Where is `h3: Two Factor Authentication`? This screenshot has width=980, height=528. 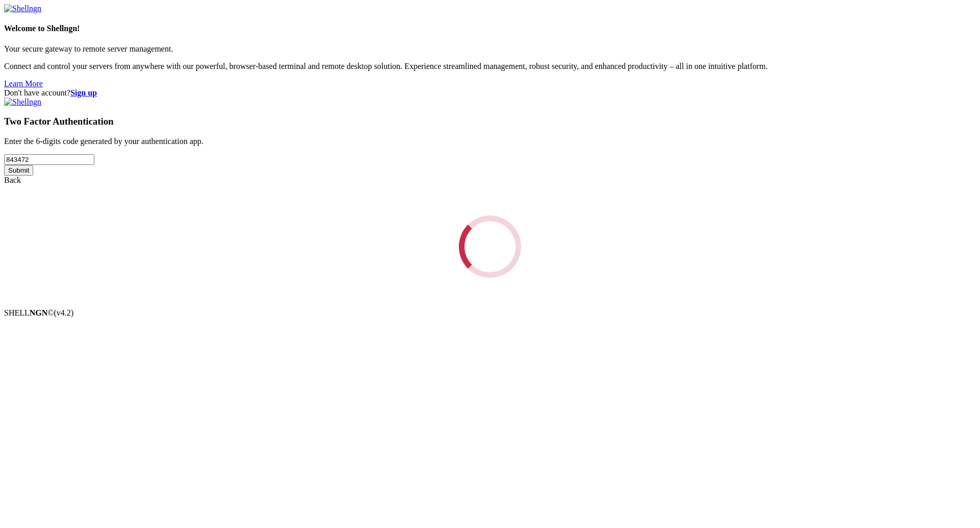 h3: Two Factor Authentication is located at coordinates (490, 121).